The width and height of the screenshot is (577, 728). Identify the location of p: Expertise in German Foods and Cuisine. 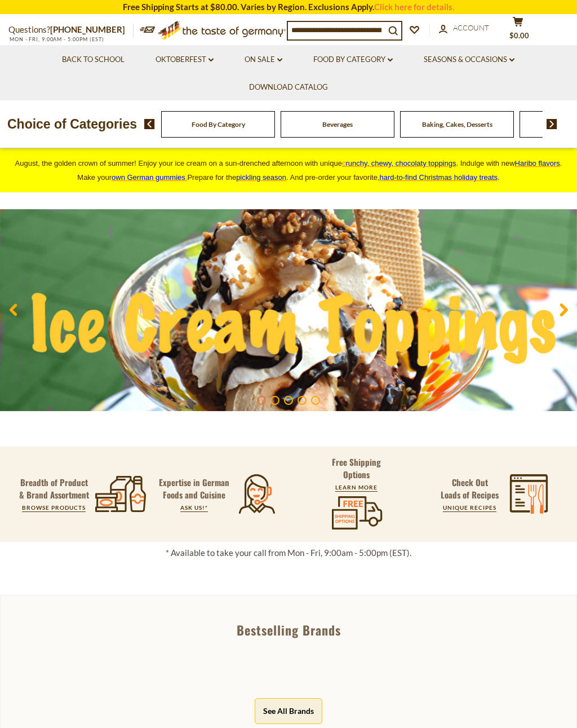
(194, 488).